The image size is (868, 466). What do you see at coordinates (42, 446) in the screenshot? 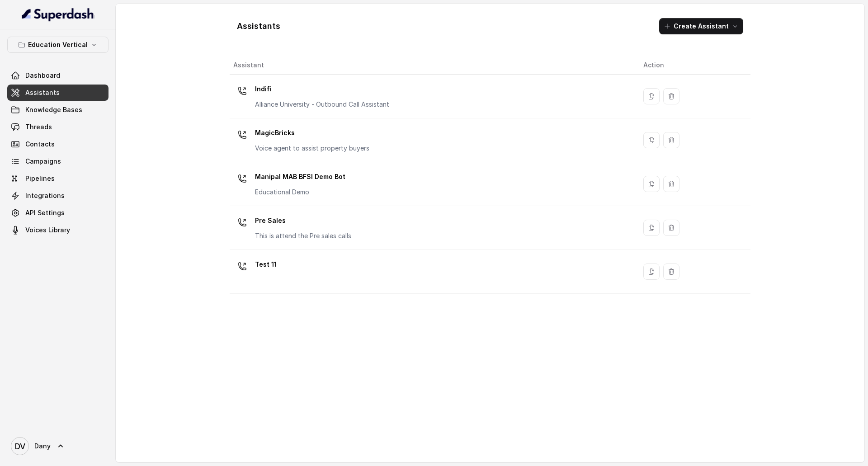
I see `span: Dany` at bounding box center [42, 446].